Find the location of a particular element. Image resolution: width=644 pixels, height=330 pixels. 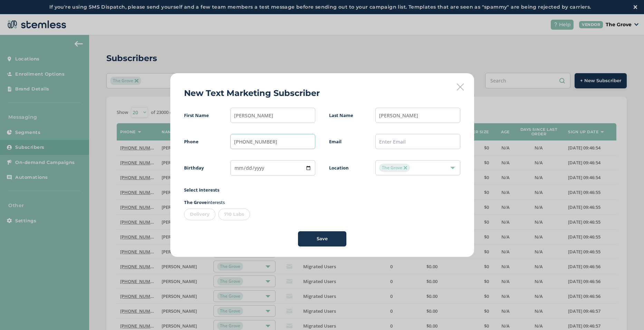

label: Birthday is located at coordinates (203, 168).